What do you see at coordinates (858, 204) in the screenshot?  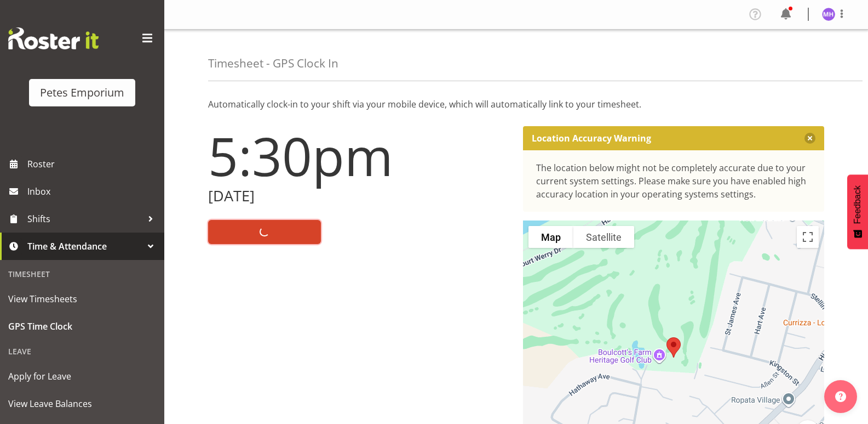 I see `span: Feedback` at bounding box center [858, 204].